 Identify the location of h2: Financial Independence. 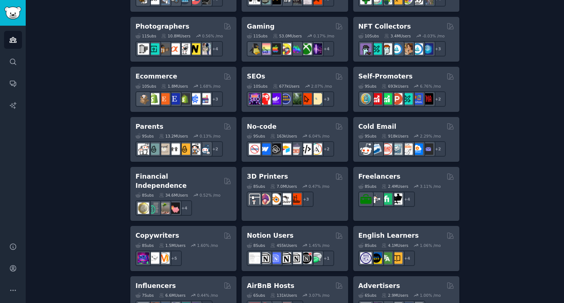
(178, 181).